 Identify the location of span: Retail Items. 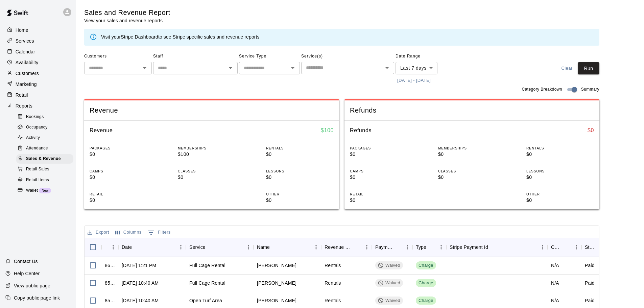
(38, 180).